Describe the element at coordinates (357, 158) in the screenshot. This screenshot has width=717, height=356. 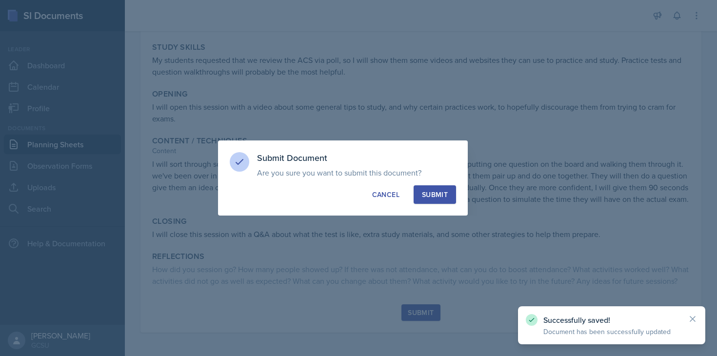
I see `h3: Submit Document` at that location.